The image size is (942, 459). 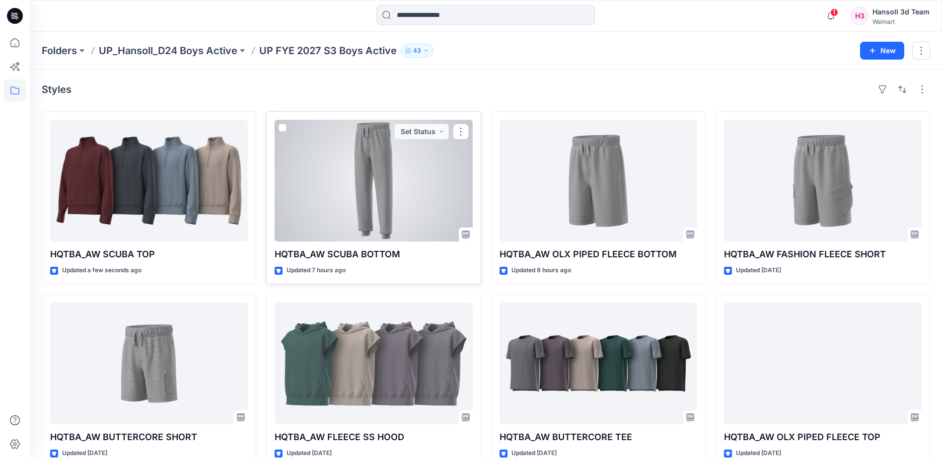 What do you see at coordinates (59, 51) in the screenshot?
I see `a: Folders` at bounding box center [59, 51].